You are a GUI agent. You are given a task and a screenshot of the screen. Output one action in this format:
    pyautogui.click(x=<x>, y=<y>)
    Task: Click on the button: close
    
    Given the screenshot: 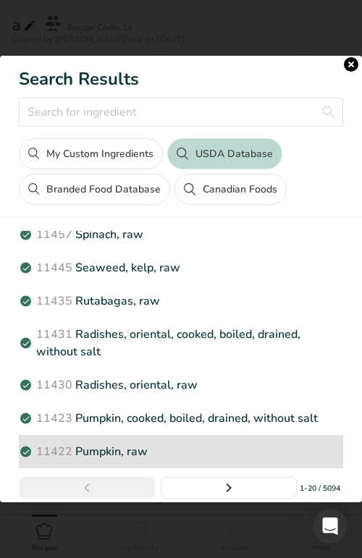 What is the action you would take?
    pyautogui.click(x=351, y=64)
    